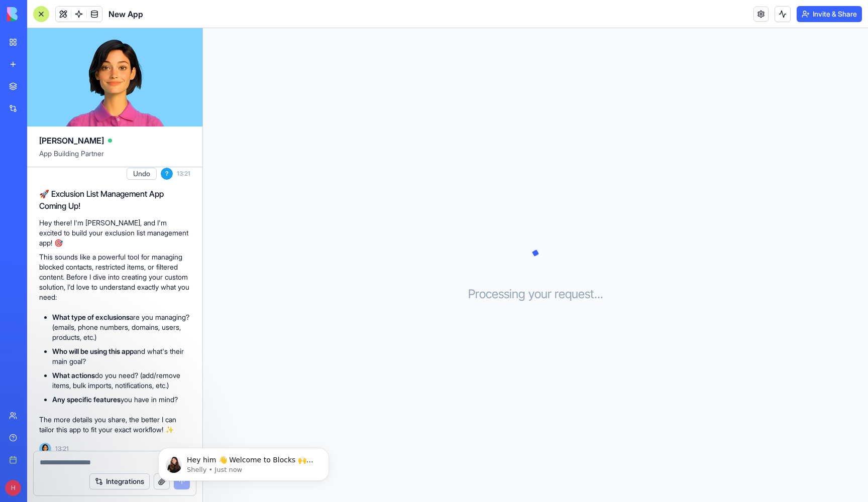 The height and width of the screenshot is (502, 868). I want to click on div: Send us a messageWe typically reply within an hour, so click(100, 137).